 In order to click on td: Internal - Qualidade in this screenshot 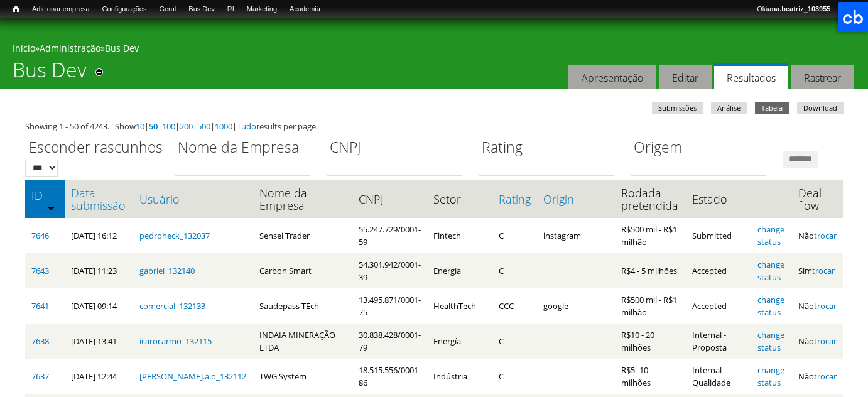, I will do `click(718, 376)`.